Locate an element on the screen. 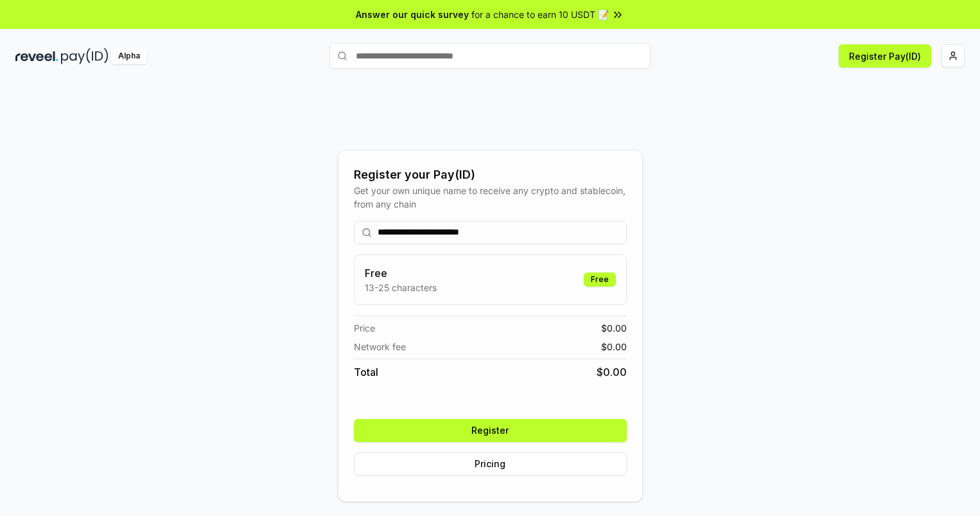  button: Pricing is located at coordinates (490, 464).